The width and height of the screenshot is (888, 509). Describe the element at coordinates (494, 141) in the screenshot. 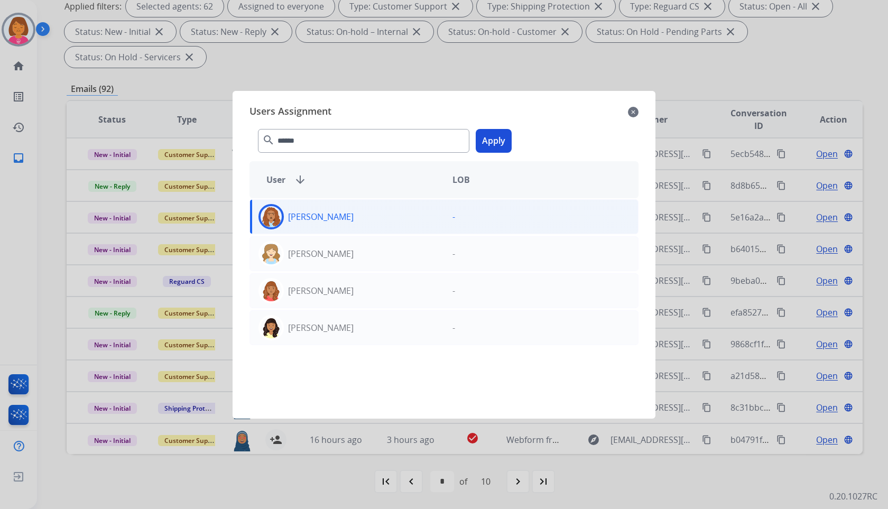

I see `button: Apply` at that location.